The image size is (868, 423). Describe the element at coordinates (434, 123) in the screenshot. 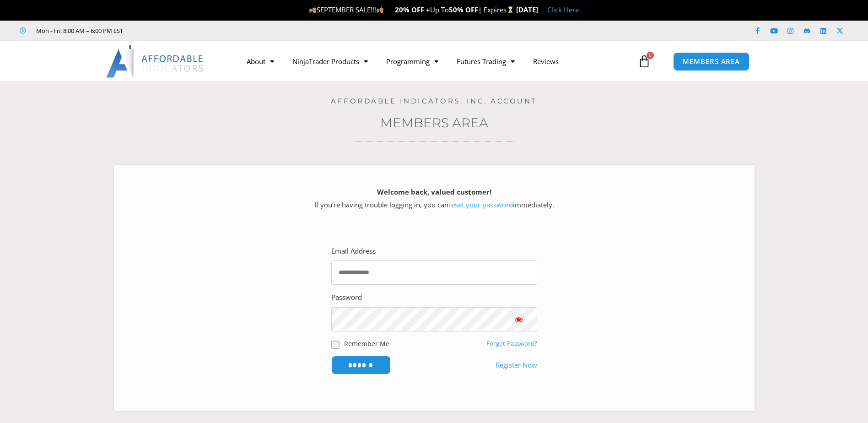

I see `a: Members Area` at that location.